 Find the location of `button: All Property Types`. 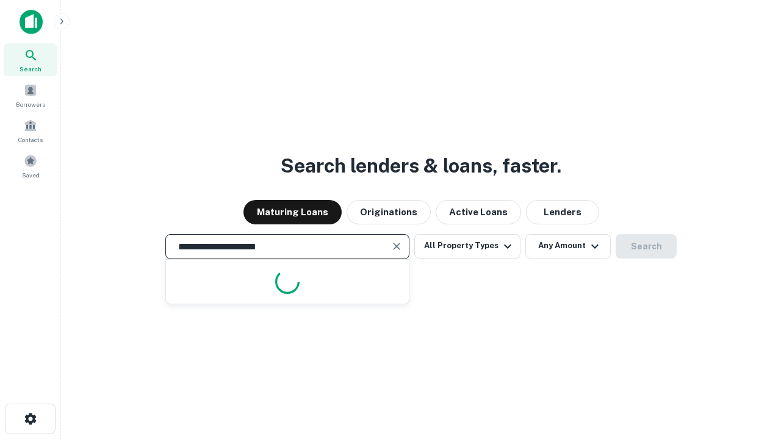

button: All Property Types is located at coordinates (467, 246).